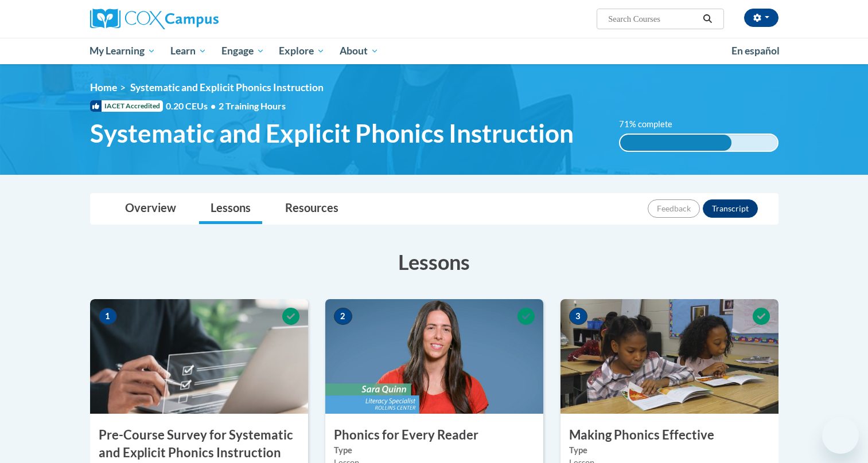  I want to click on a: My Learning, so click(123, 51).